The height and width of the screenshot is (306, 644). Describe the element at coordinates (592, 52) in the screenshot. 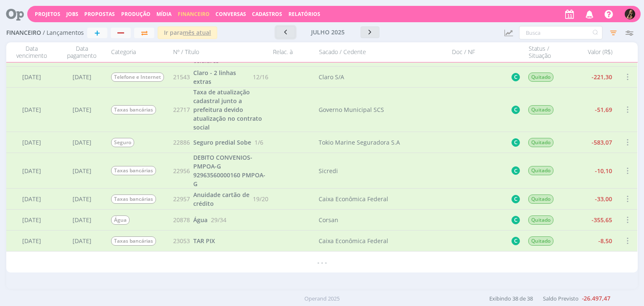

I see `div: Valor (R$)` at that location.